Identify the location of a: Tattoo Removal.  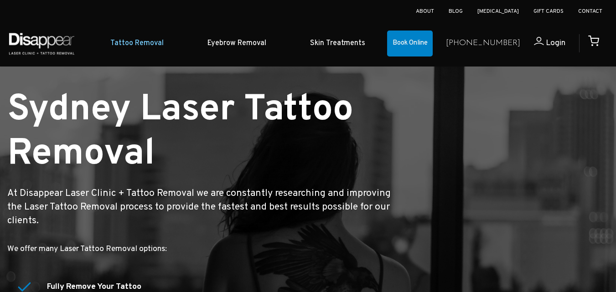
(137, 43).